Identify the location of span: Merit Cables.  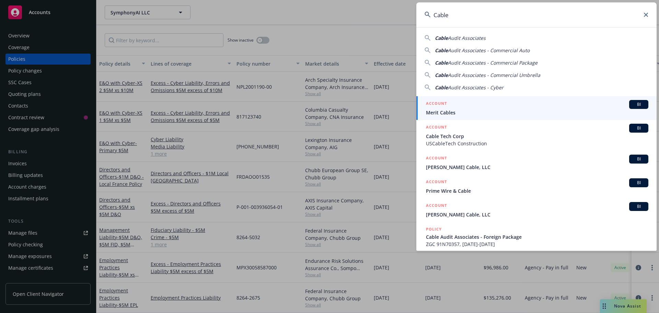
(537, 112).